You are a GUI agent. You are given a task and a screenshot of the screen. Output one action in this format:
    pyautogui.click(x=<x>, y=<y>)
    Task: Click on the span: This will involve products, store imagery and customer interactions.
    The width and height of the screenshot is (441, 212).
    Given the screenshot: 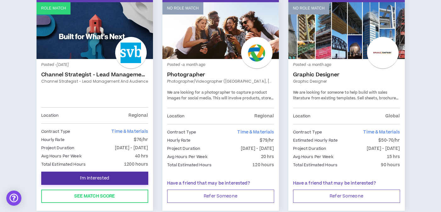 What is the action you would take?
    pyautogui.click(x=220, y=101)
    